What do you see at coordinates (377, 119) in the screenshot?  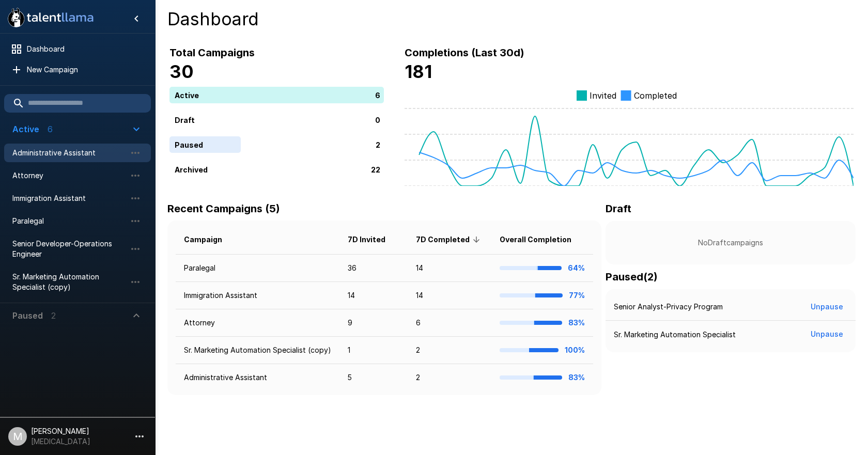 I see `p: 0` at bounding box center [377, 119].